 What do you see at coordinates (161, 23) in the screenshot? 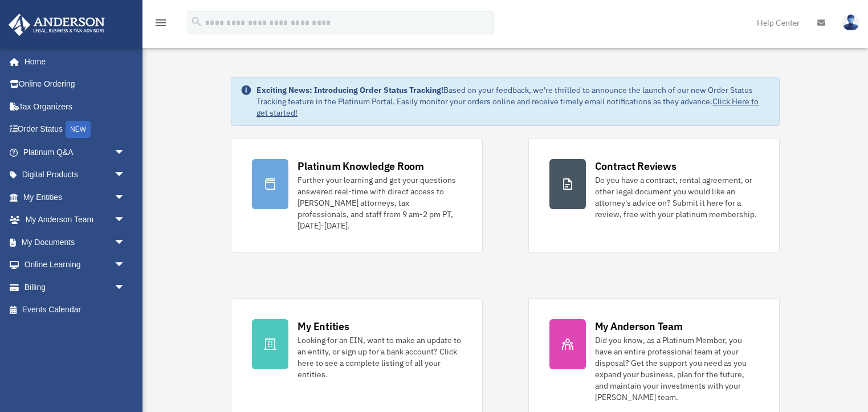
I see `i: menu` at bounding box center [161, 23].